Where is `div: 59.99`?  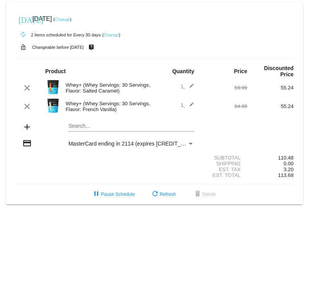
div: 59.99 is located at coordinates (224, 88).